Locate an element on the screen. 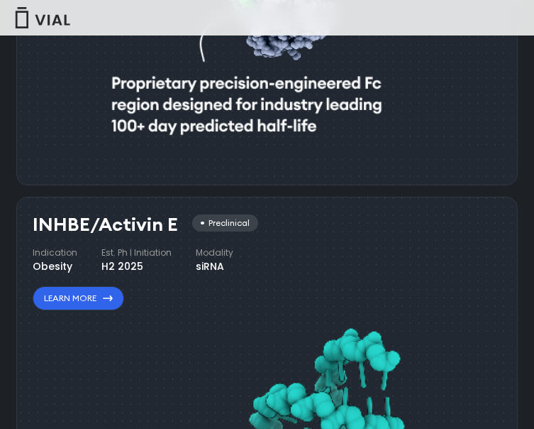  div: Preclinical is located at coordinates (225, 223).